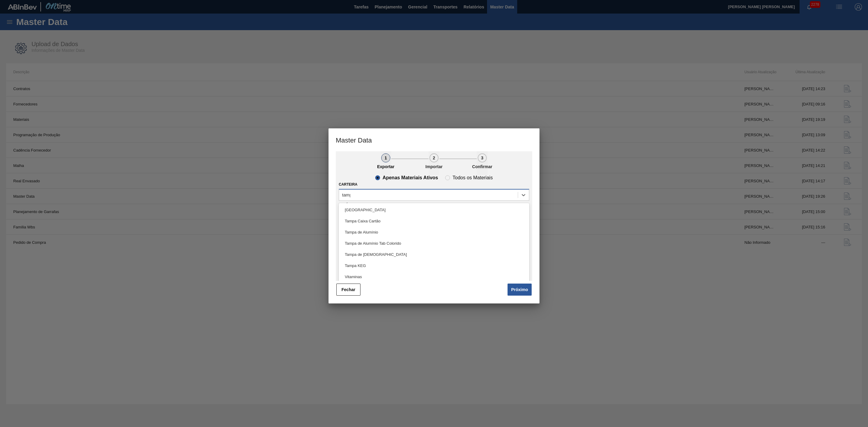  What do you see at coordinates (520, 290) in the screenshot?
I see `button: Próximo` at bounding box center [520, 290].